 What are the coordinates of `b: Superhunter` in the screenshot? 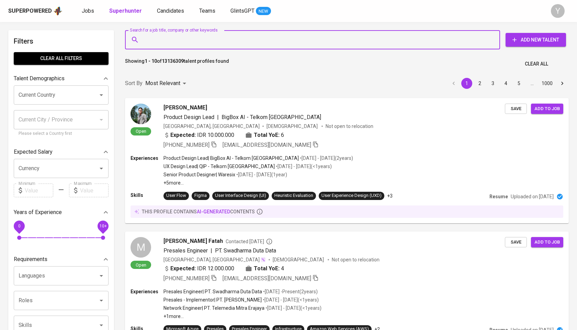 It's located at (125, 11).